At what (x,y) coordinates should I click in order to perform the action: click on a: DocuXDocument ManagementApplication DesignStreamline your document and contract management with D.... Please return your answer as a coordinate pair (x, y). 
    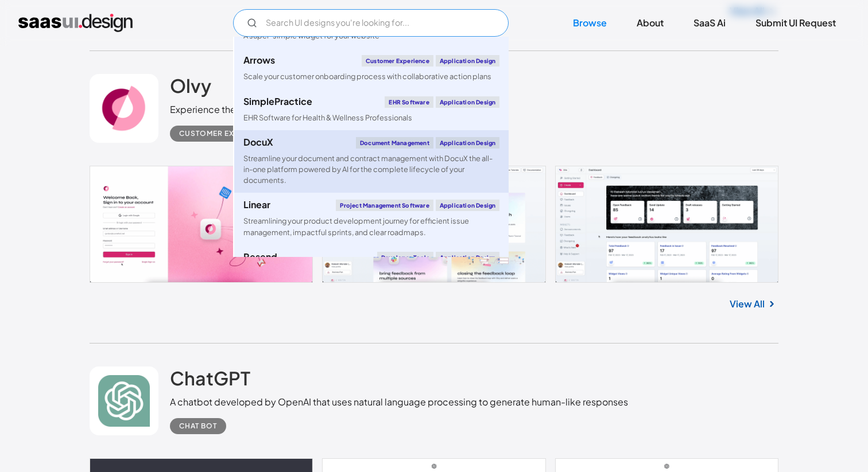
    Looking at the image, I should click on (371, 162).